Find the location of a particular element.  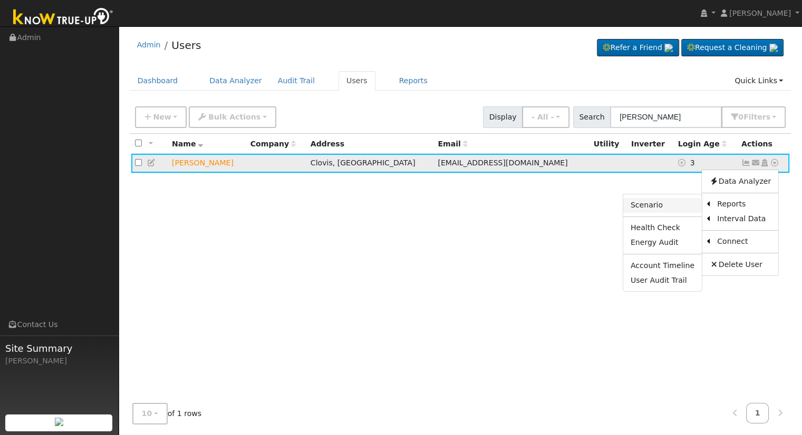

a: Quick Links is located at coordinates (758, 81).